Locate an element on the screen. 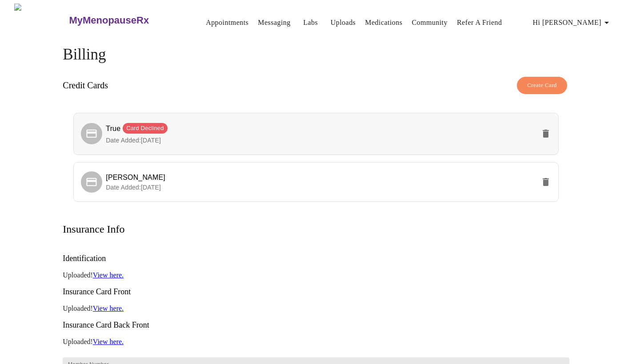  a: Uploads is located at coordinates (343, 23).